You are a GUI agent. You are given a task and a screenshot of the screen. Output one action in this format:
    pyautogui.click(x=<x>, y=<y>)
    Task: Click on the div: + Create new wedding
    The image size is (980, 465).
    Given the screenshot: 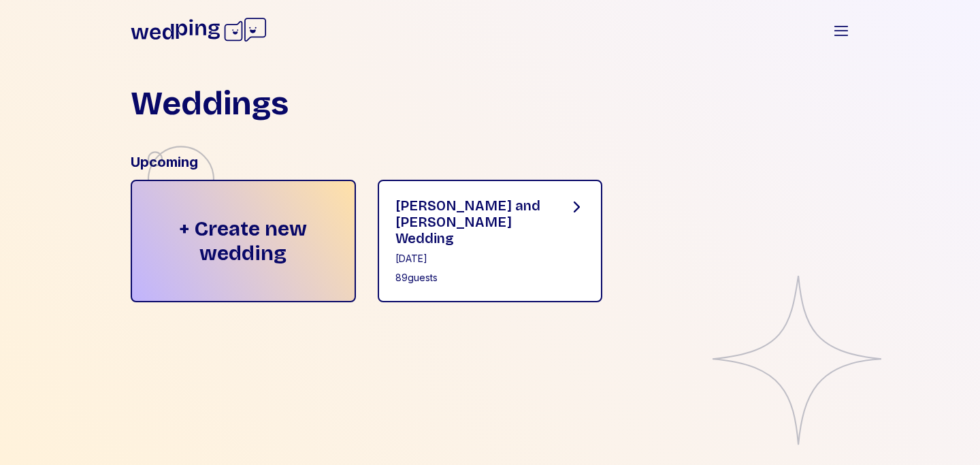 What is the action you would take?
    pyautogui.click(x=243, y=241)
    